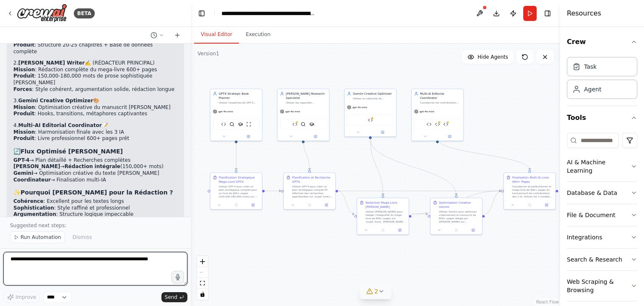 This screenshot has height=306, width=644. Describe the element at coordinates (239, 103) in the screenshot. I see `div: Utiliser l'expertise de GPT-4 pour créer un plan stratégique détaillé du mega-livre sur {sujet_li...` at that location.